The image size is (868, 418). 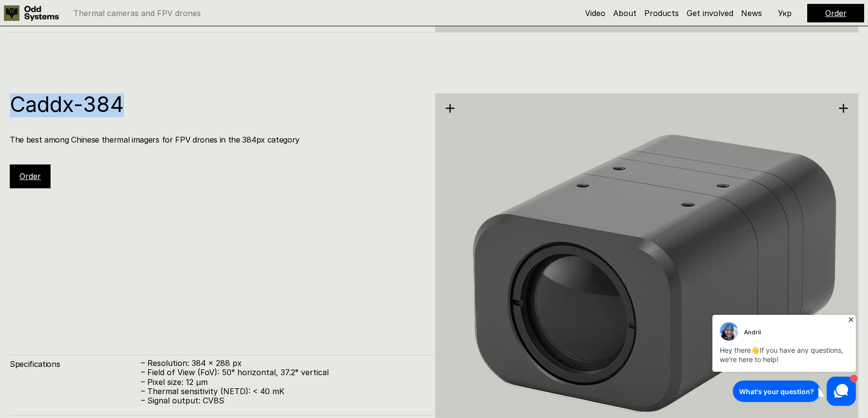 I want to click on img: Andrii, so click(x=19, y=19).